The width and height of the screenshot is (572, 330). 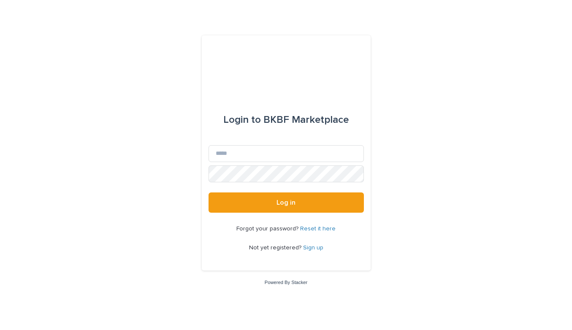 What do you see at coordinates (286, 283) in the screenshot?
I see `a: Powered By Stacker` at bounding box center [286, 283].